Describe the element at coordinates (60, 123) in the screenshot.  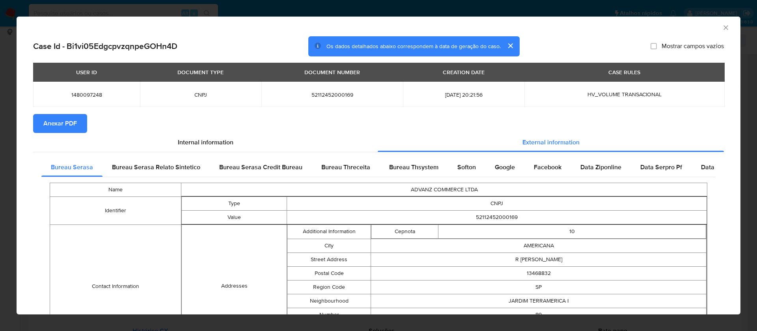
I see `span: Anexar PDF` at that location.